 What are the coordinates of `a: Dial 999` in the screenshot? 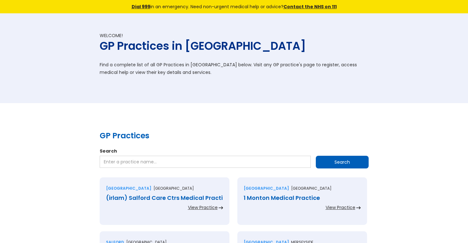 It's located at (141, 7).